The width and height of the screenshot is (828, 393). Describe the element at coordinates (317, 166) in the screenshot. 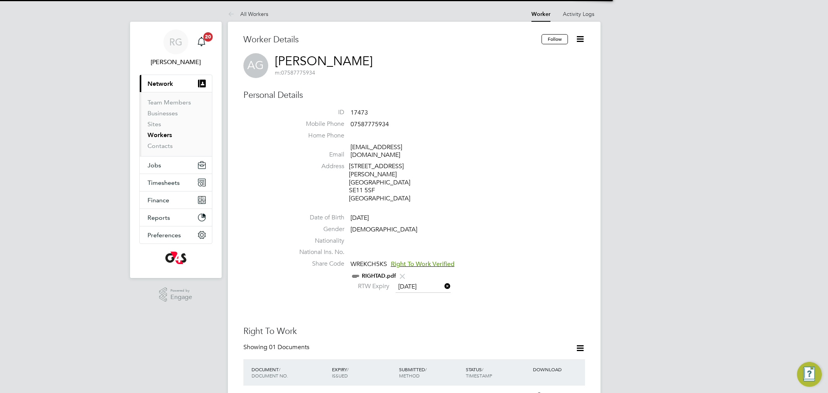

I see `label: Address` at that location.